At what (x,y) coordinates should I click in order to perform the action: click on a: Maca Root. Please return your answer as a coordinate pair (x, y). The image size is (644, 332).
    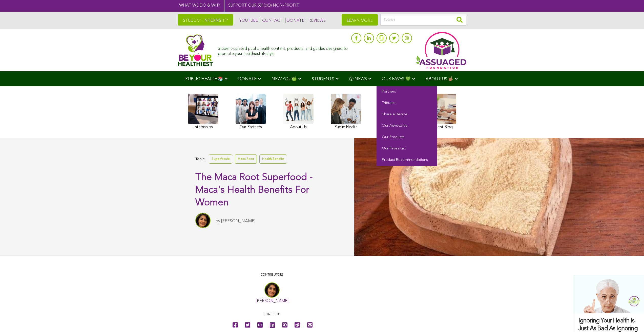
    Looking at the image, I should click on (246, 159).